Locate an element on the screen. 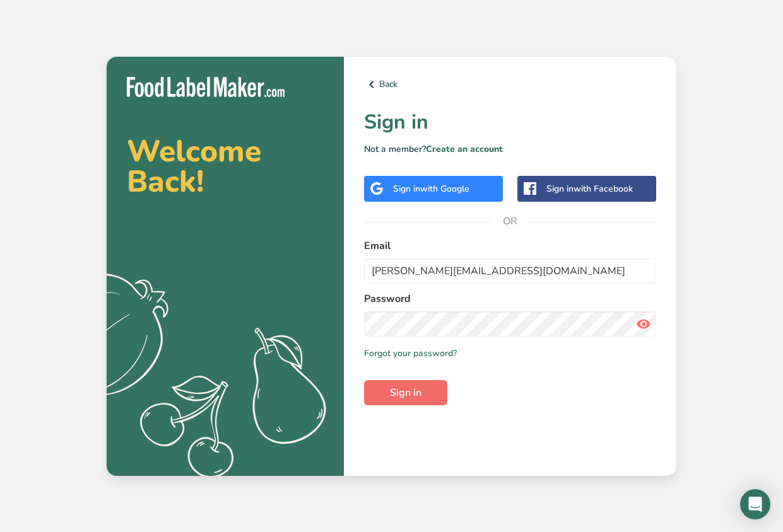 The width and height of the screenshot is (783, 532). span: with Google is located at coordinates (445, 188).